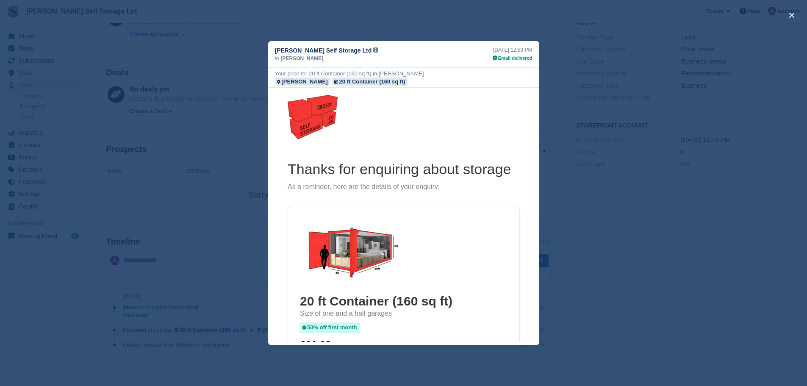 The width and height of the screenshot is (807, 386). Describe the element at coordinates (369, 81) in the screenshot. I see `a: 20 ft Container (160 sq ft)` at that location.